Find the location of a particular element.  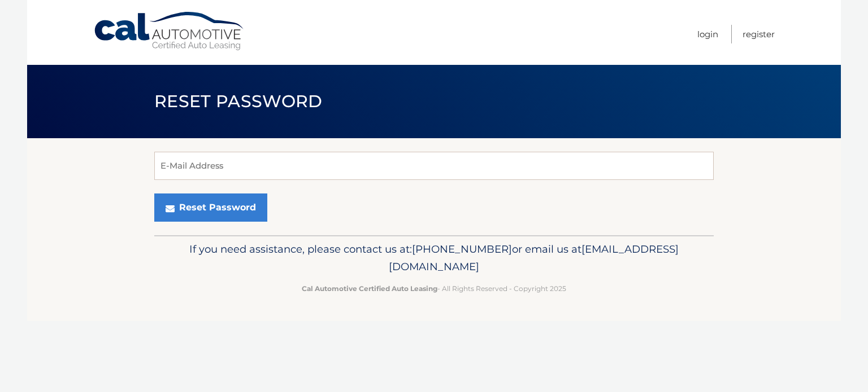

span: Reset Password is located at coordinates (238, 101).